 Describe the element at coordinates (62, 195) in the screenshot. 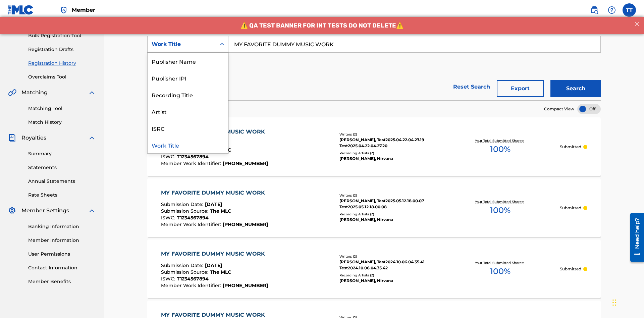

I see `a: Rate Sheets` at that location.